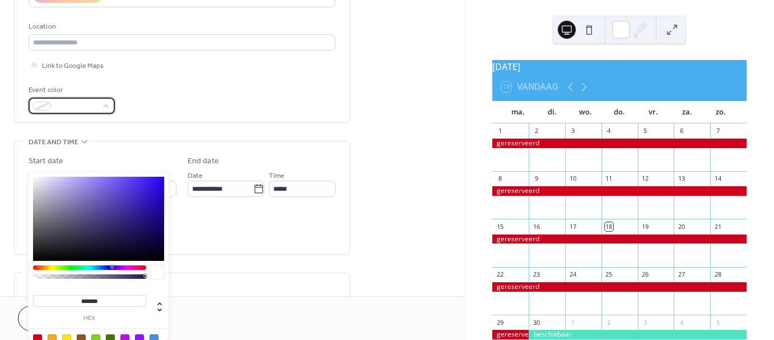 Image resolution: width=774 pixels, height=340 pixels. I want to click on div: 7, so click(718, 131).